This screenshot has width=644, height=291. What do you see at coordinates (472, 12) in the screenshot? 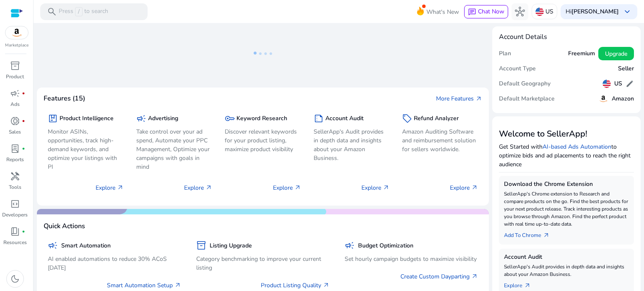
I see `span: chat` at bounding box center [472, 12].